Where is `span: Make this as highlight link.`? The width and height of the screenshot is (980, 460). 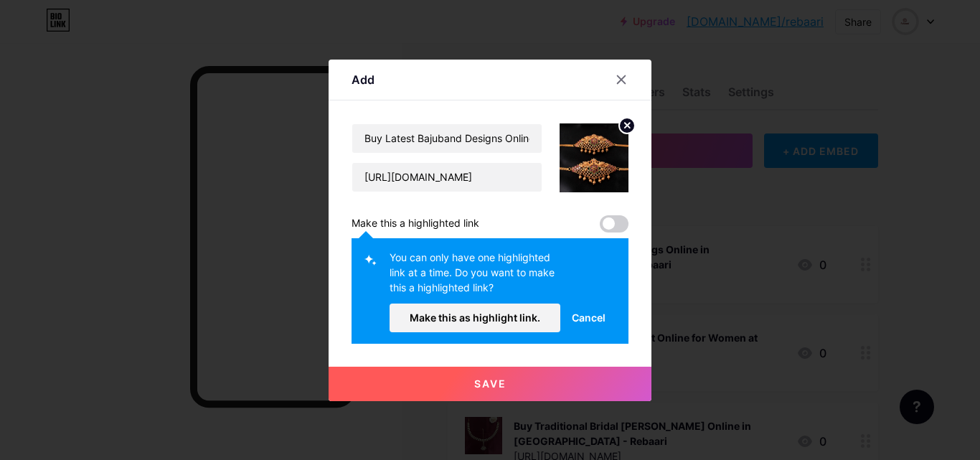
span: Make this as highlight link. is located at coordinates (475, 317).